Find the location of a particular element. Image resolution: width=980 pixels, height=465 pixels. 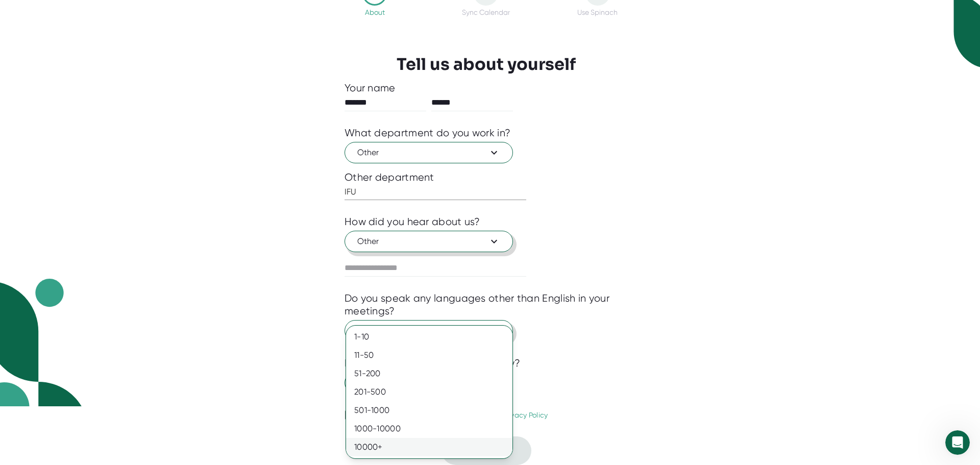

div: 51-200 is located at coordinates (429, 374).